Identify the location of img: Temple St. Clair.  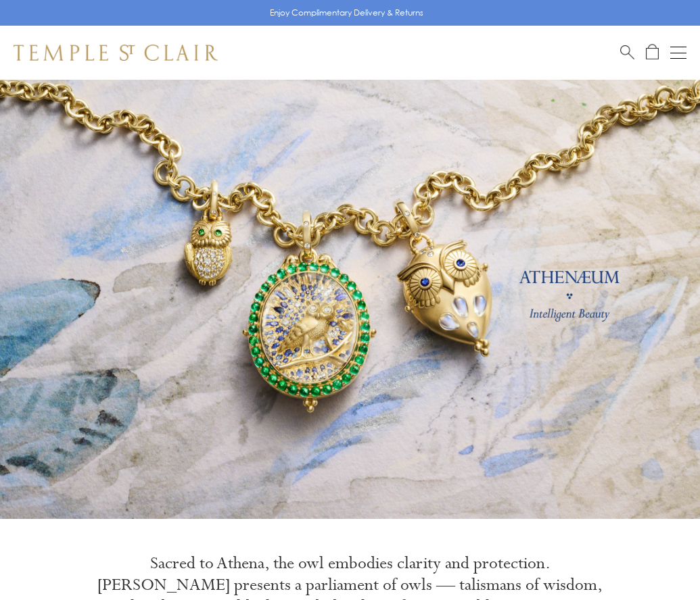
(116, 53).